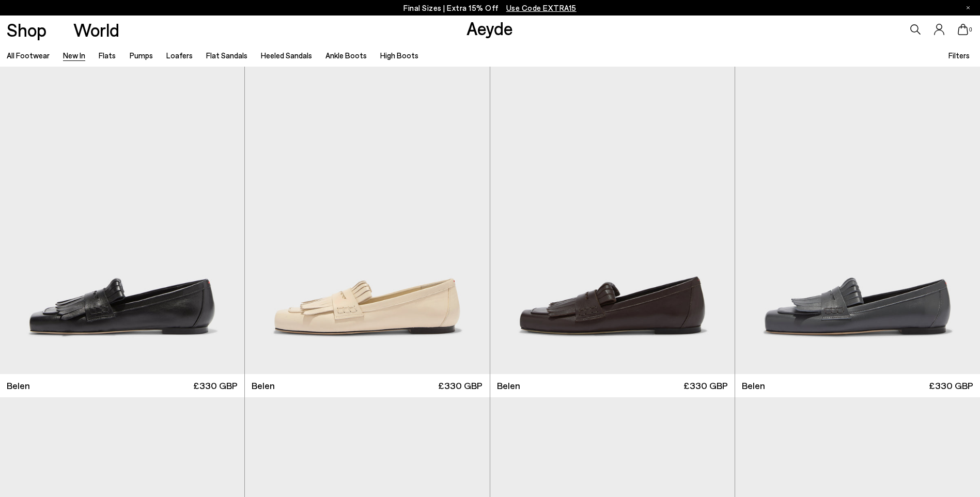 This screenshot has height=497, width=980. I want to click on a: Ankle Boots, so click(347, 55).